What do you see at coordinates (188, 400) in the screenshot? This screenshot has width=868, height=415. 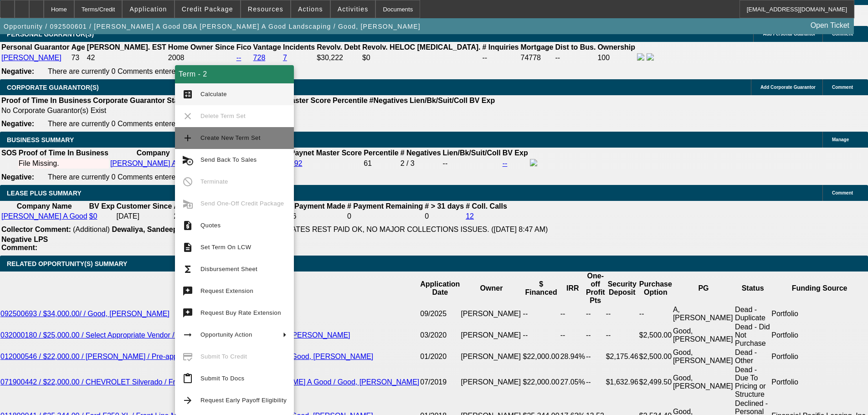 I see `mat-icon: arrow_forward` at bounding box center [188, 400].